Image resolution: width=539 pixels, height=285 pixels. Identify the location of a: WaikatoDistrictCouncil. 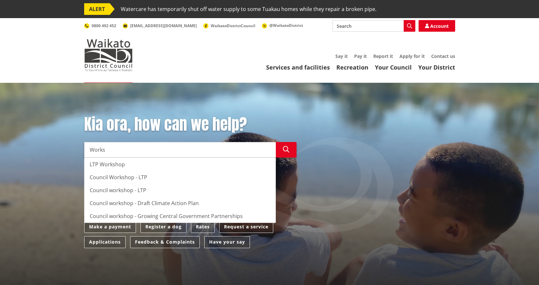
(229, 26).